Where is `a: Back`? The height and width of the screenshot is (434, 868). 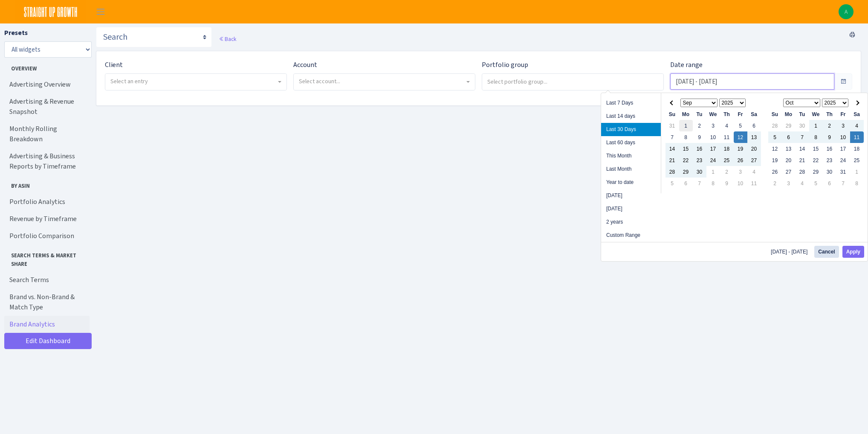 a: Back is located at coordinates (227, 39).